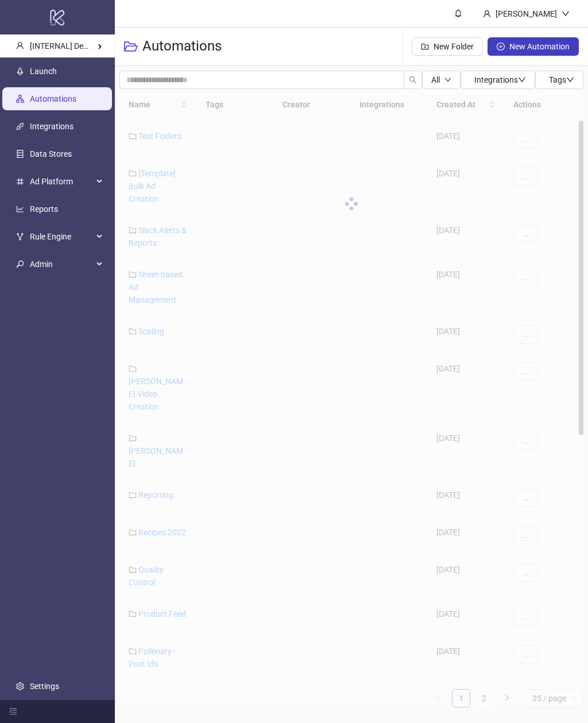 The height and width of the screenshot is (723, 588). What do you see at coordinates (500, 80) in the screenshot?
I see `span: Integrations` at bounding box center [500, 80].